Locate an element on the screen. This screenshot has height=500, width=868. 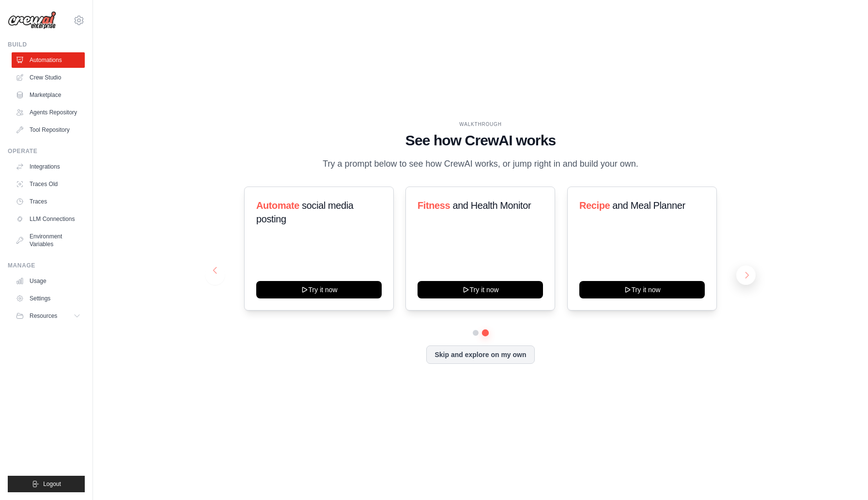
div: Build is located at coordinates (46, 45).